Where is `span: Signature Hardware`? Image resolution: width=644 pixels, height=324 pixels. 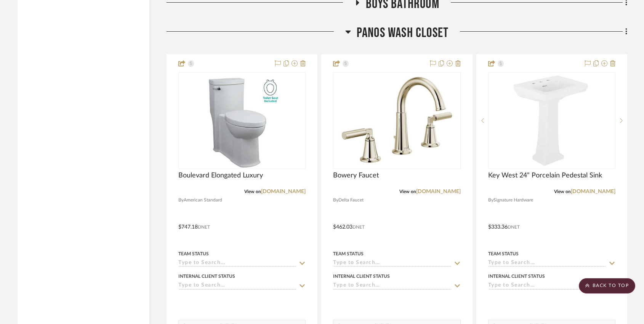 span: Signature Hardware is located at coordinates (513, 200).